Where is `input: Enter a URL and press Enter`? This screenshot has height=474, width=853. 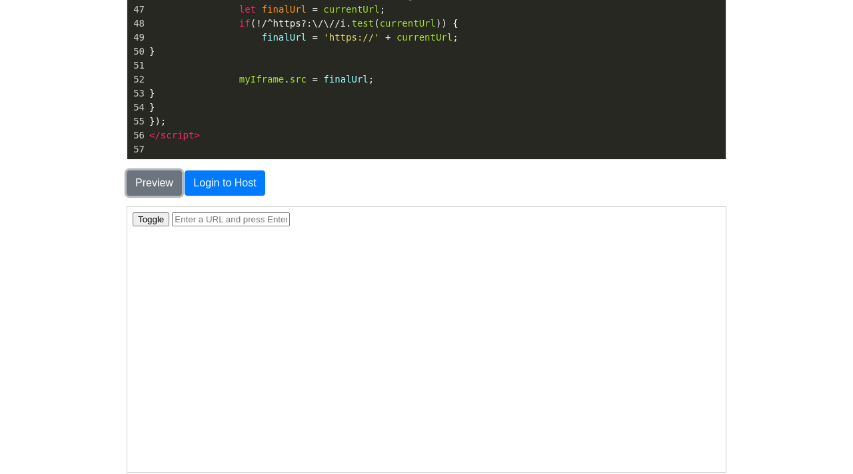
input: Enter a URL and press Enter is located at coordinates (103, 12).